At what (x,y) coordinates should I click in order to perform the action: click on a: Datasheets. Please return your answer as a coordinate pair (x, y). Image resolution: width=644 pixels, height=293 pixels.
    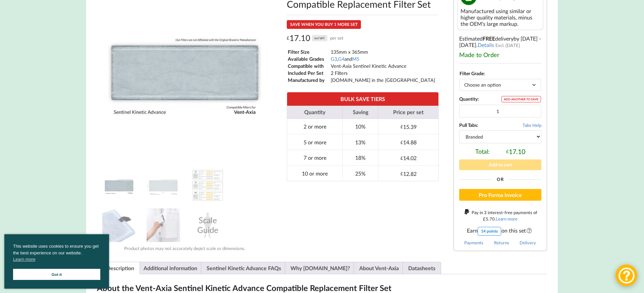
    Looking at the image, I should click on (421, 267).